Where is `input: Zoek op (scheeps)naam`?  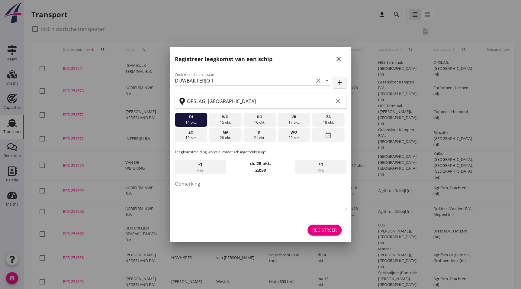
input: Zoek op (scheeps)naam is located at coordinates (244, 81).